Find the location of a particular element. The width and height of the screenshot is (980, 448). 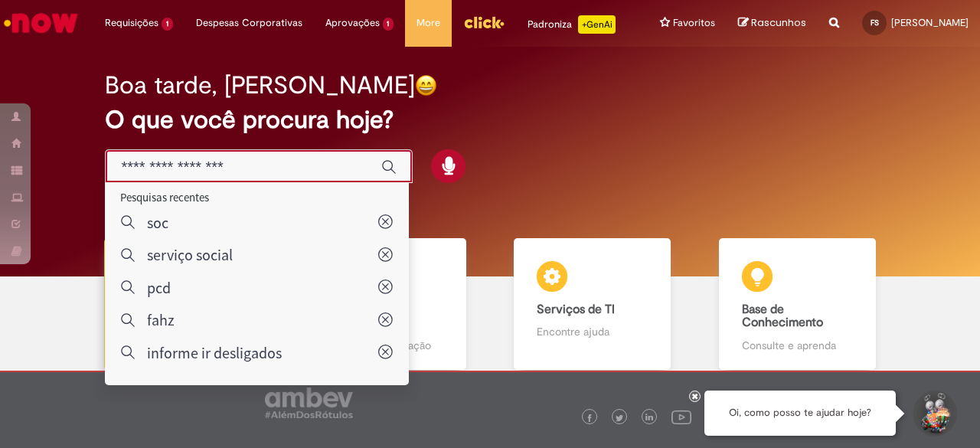

div: Oi, como posso te ajudar hoje? is located at coordinates (800, 413).